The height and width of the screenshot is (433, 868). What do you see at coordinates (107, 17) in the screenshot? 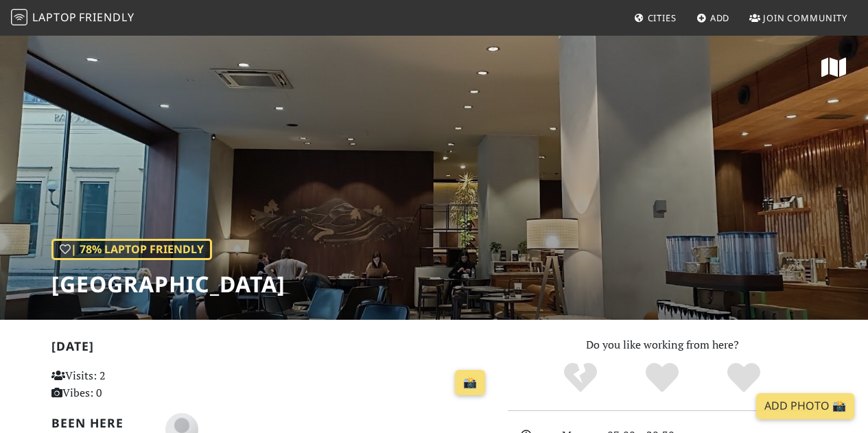
I see `span: Friendly` at bounding box center [107, 17].